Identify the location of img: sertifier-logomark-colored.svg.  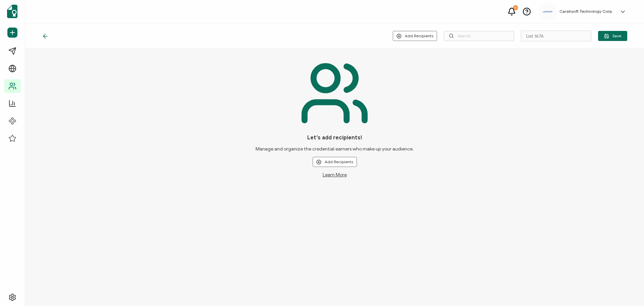
(12, 12).